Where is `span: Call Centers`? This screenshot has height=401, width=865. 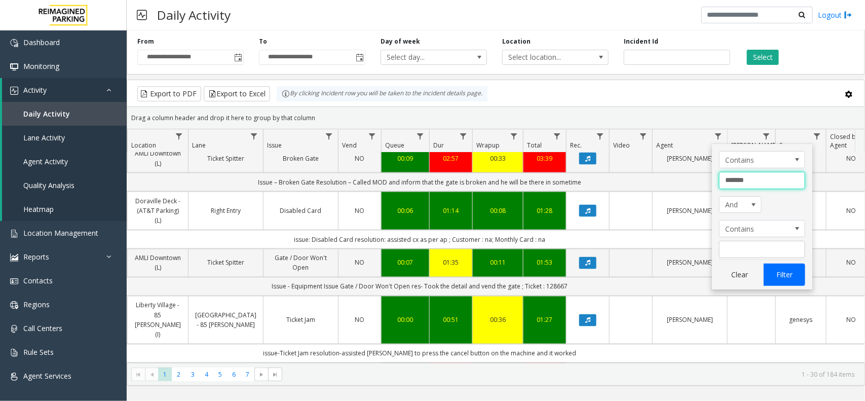
span: Call Centers is located at coordinates (43, 328).